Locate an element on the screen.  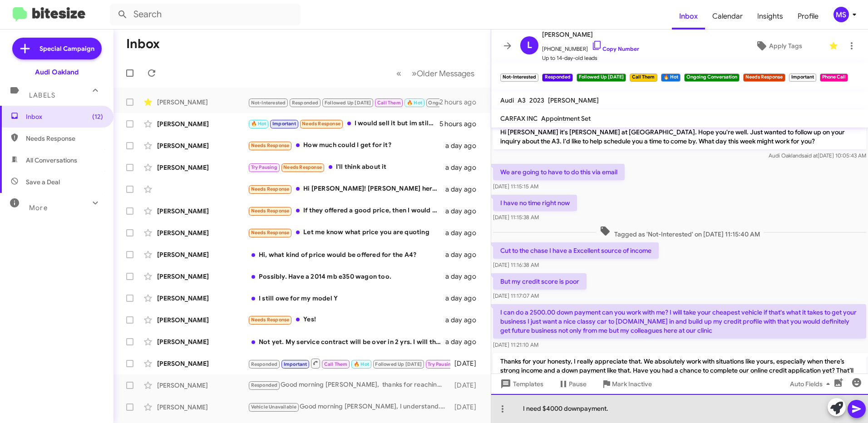
small: Not-Interested is located at coordinates (520, 77).